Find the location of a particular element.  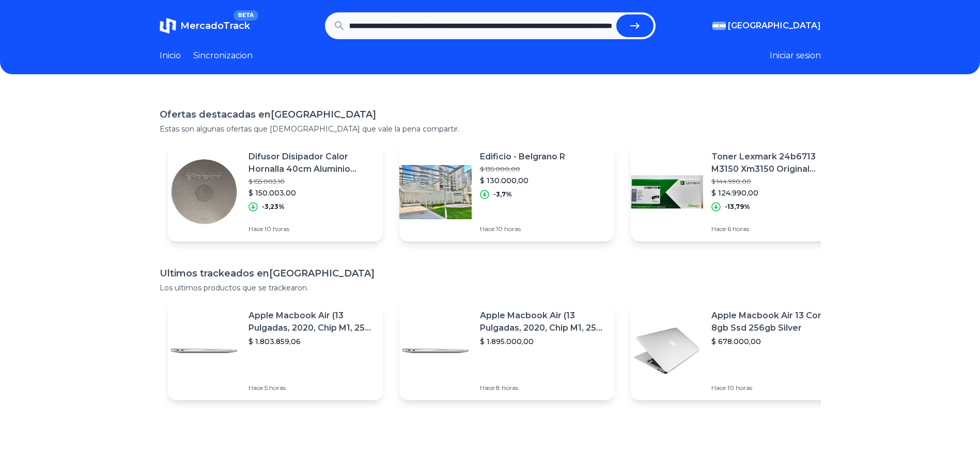

p: $ 135.000,00 is located at coordinates (522, 169).